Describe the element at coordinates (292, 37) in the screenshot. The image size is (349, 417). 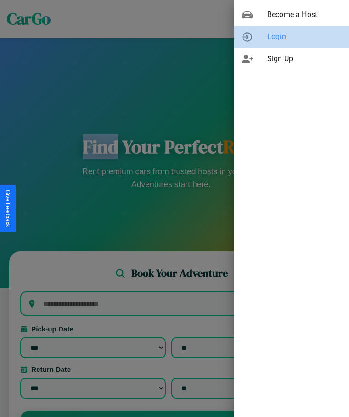
I see `div: Login` at that location.